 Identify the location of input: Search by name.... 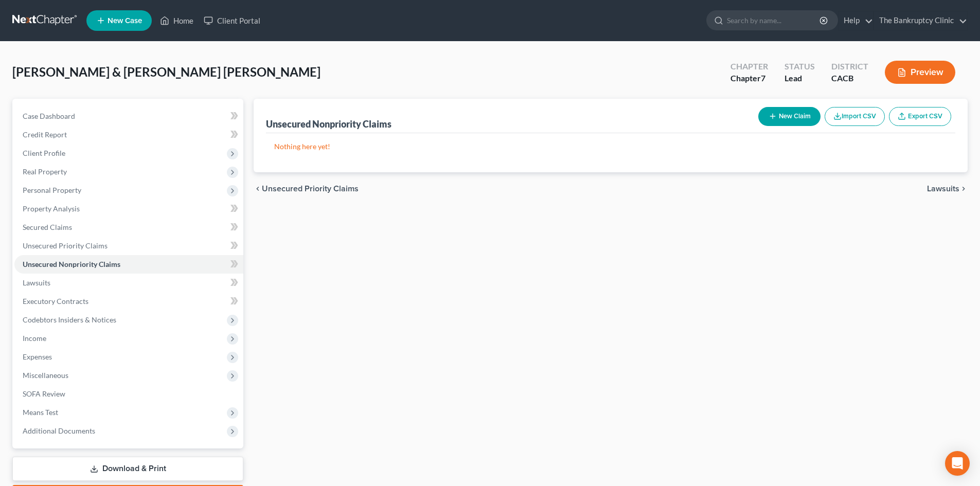
(774, 20).